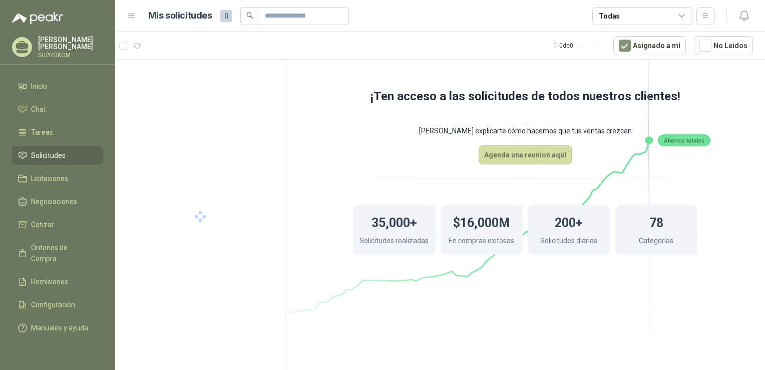 This screenshot has height=370, width=765. What do you see at coordinates (569, 241) in the screenshot?
I see `p: Solicitudes diarias` at bounding box center [569, 241].